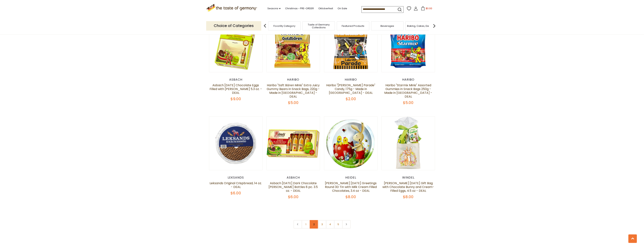 The height and width of the screenshot is (248, 644). I want to click on span: Featured Products, so click(353, 26).